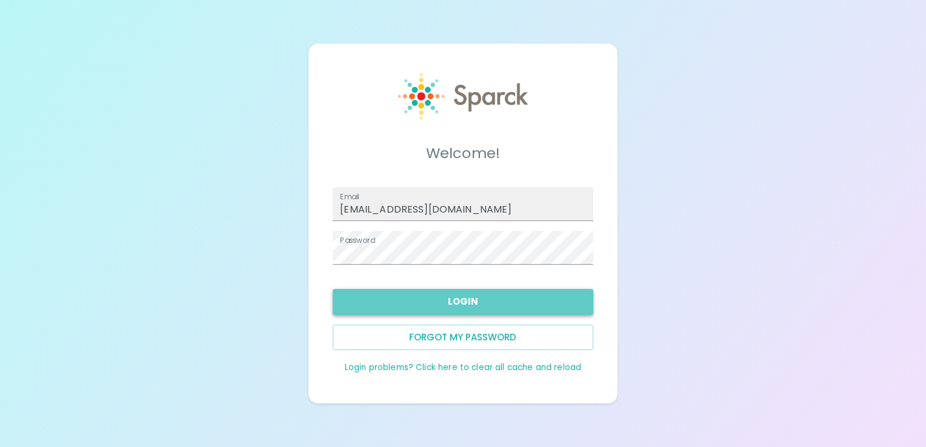  Describe the element at coordinates (350, 196) in the screenshot. I see `label: Email` at that location.